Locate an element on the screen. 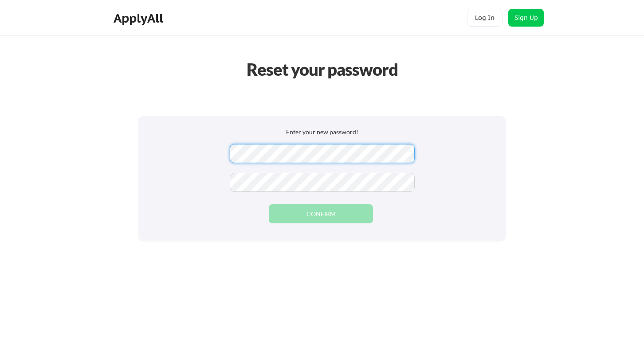 The image size is (644, 347). div: ApplyAll is located at coordinates (140, 18).